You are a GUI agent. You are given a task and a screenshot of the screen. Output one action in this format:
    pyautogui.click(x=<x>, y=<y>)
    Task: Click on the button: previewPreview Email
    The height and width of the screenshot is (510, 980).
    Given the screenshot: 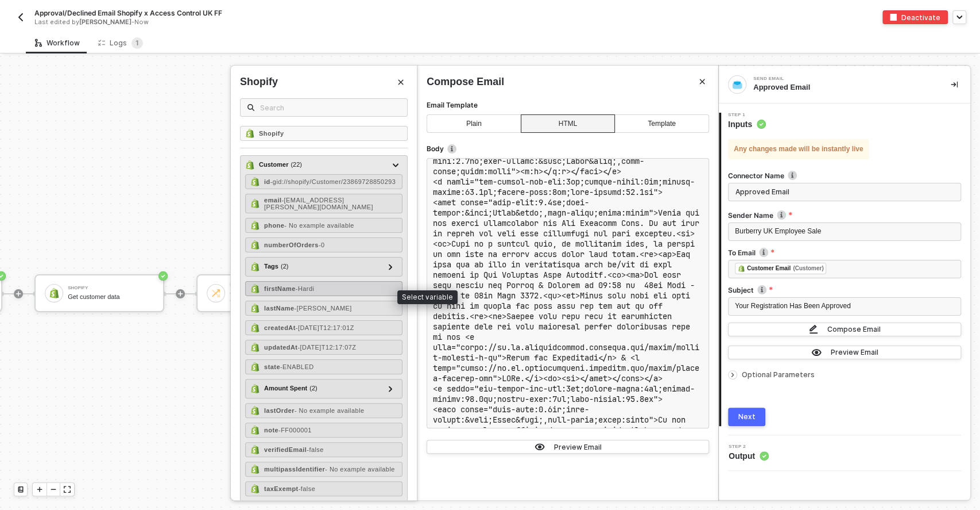 What is the action you would take?
    pyautogui.click(x=567, y=446)
    